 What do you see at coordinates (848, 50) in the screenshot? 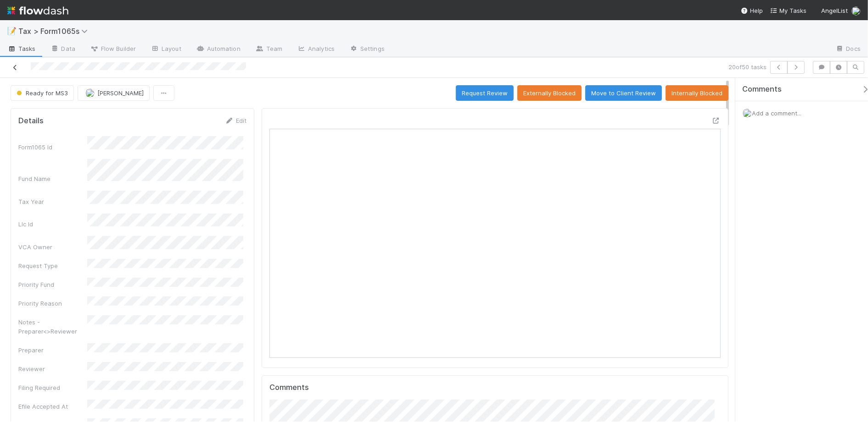
I see `a: Docs` at bounding box center [848, 50].